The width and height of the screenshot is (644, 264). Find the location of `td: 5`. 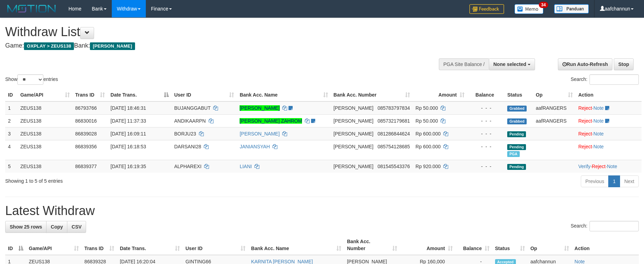

td: 5 is located at coordinates (11, 166).